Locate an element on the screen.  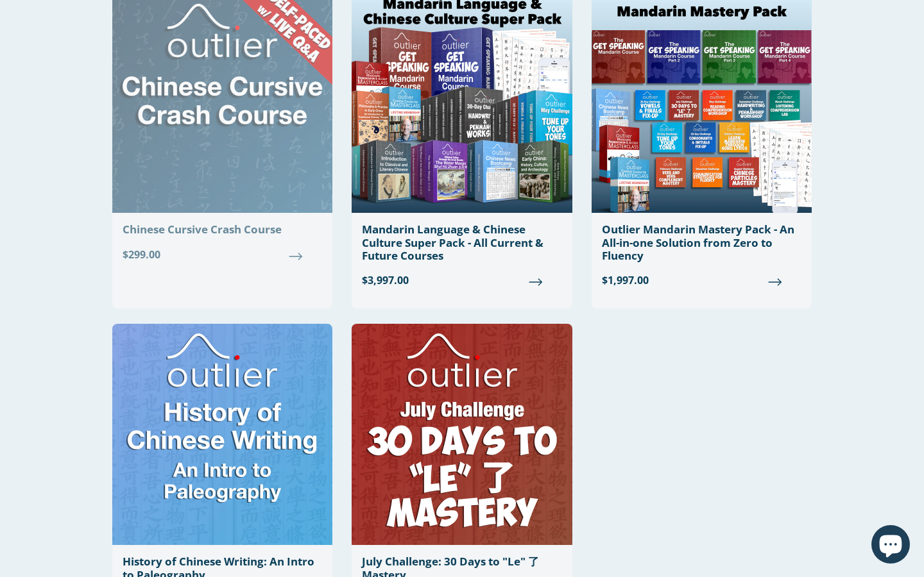
div: Chinese Cursive Crash Course is located at coordinates (222, 229).